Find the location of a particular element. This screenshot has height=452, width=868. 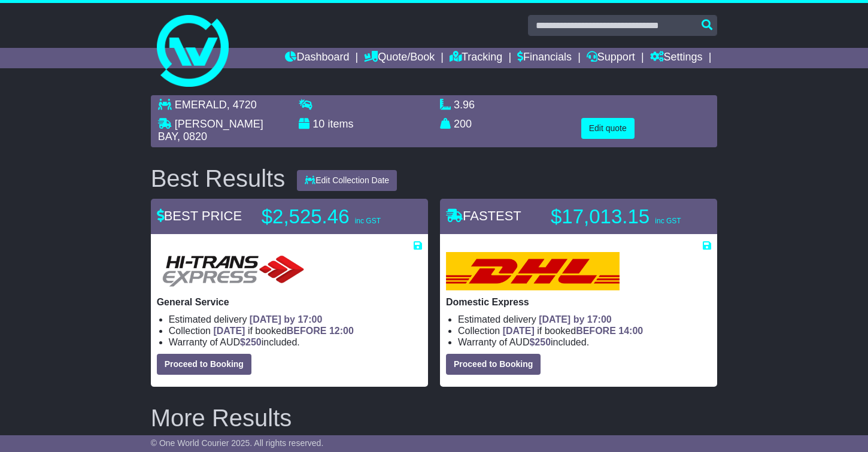

p: General Service is located at coordinates (289, 301).